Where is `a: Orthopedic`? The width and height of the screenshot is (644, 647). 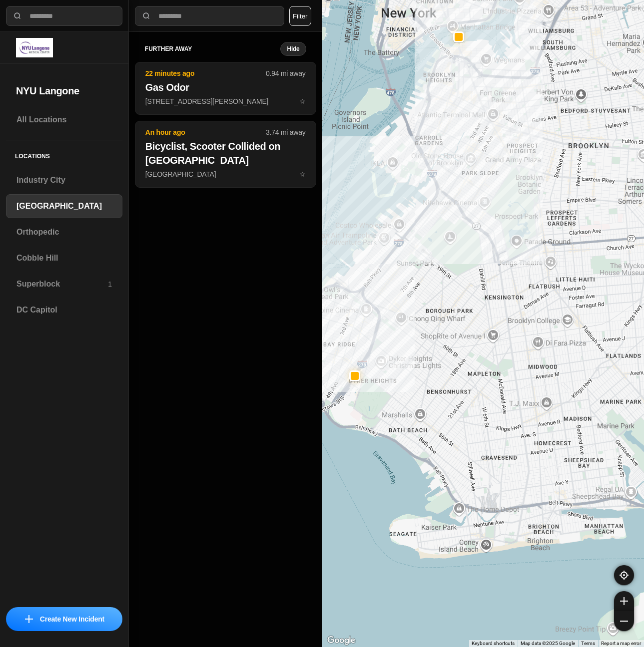
a: Orthopedic is located at coordinates (64, 232).